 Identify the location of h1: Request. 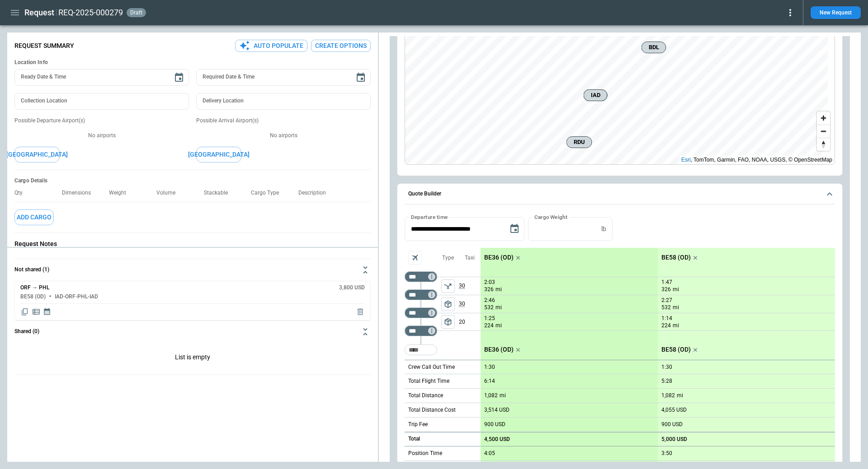
(39, 13).